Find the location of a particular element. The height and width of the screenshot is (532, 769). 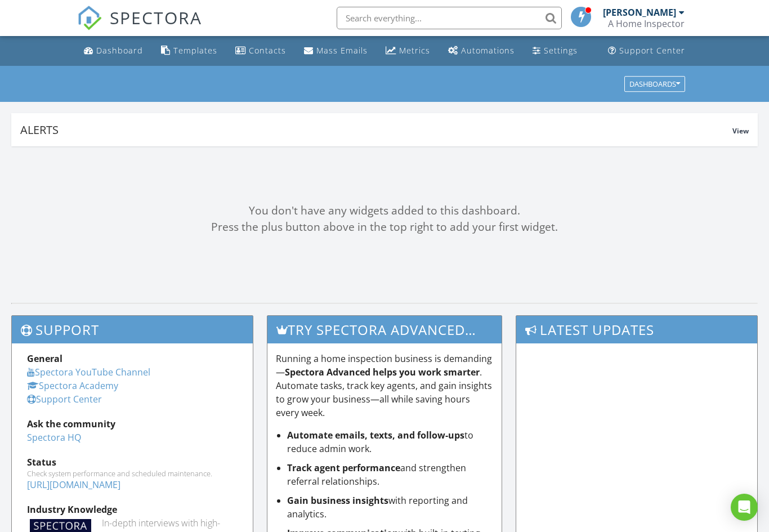

div: Templates is located at coordinates (195, 50).